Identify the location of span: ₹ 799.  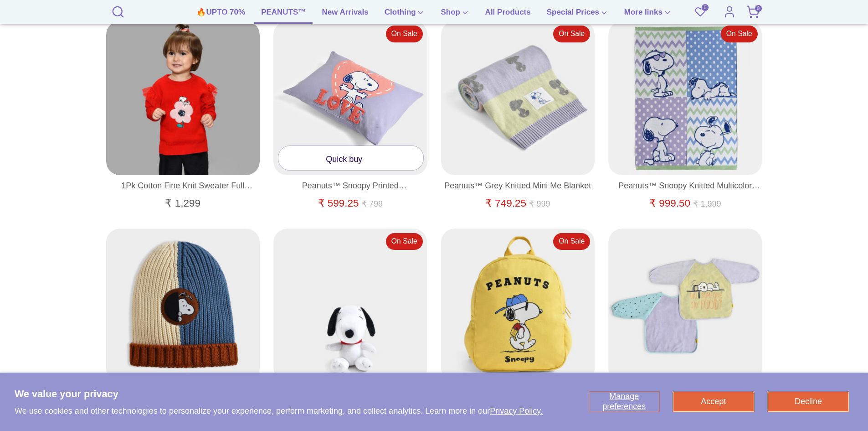
(372, 204).